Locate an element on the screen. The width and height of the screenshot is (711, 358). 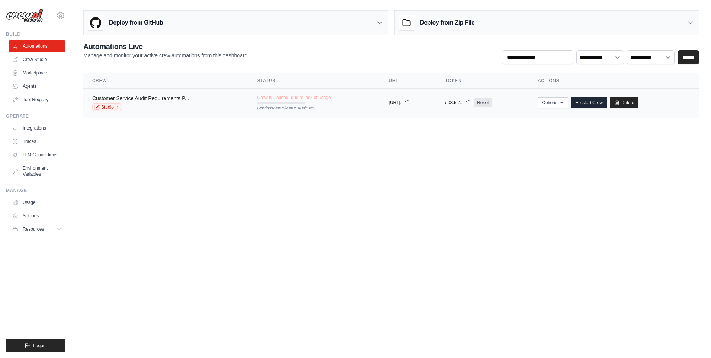
a: Environment Variables is located at coordinates (37, 171).